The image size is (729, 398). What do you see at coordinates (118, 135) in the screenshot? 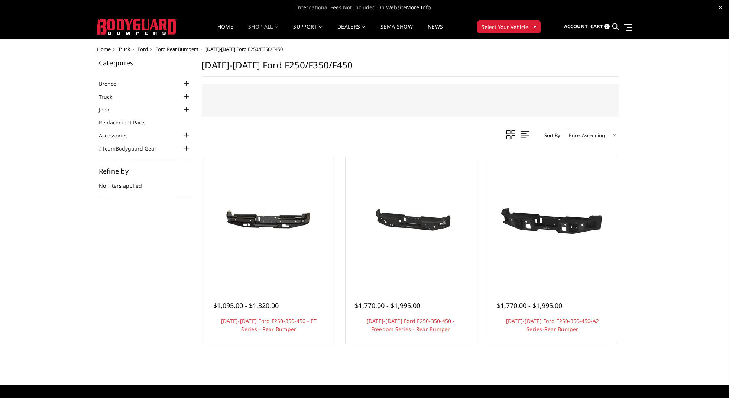
I see `a: Accessories` at bounding box center [118, 135].